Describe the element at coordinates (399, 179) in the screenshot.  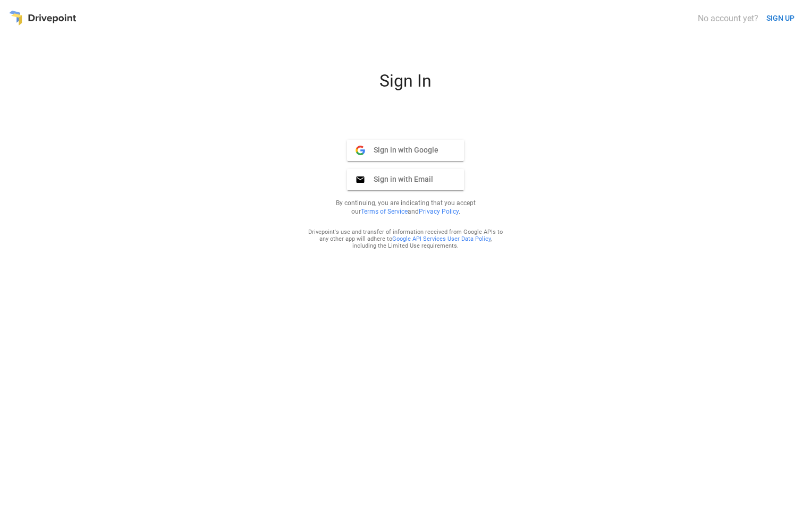
I see `span: Sign in with Email` at that location.